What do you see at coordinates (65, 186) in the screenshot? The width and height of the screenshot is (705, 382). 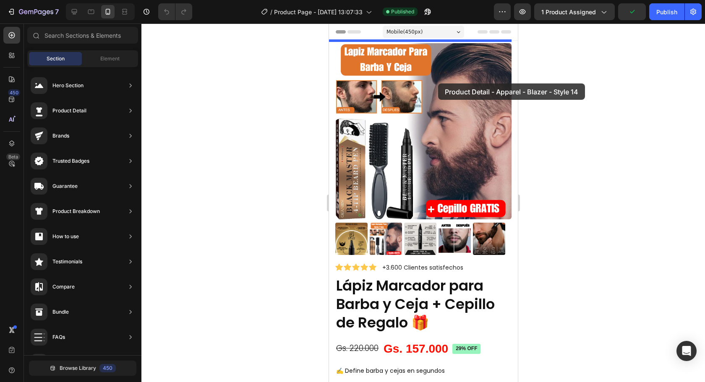 I see `div: Guarantee` at bounding box center [65, 186].